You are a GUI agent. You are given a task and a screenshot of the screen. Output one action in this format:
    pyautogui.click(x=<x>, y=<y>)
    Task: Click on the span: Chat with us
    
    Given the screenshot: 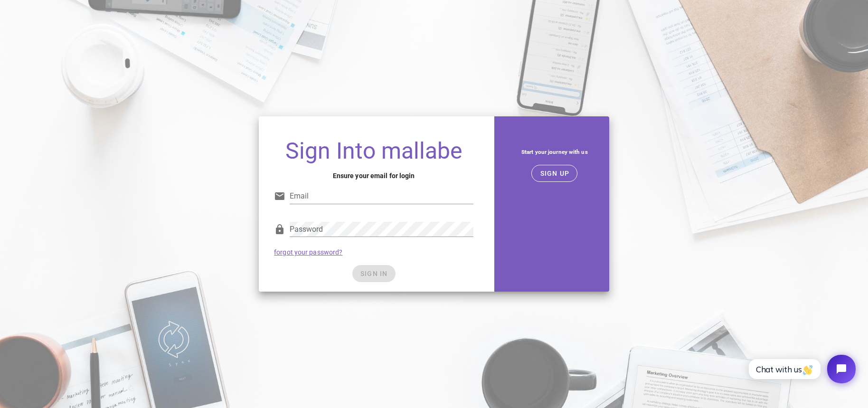 What is the action you would take?
    pyautogui.click(x=46, y=22)
    